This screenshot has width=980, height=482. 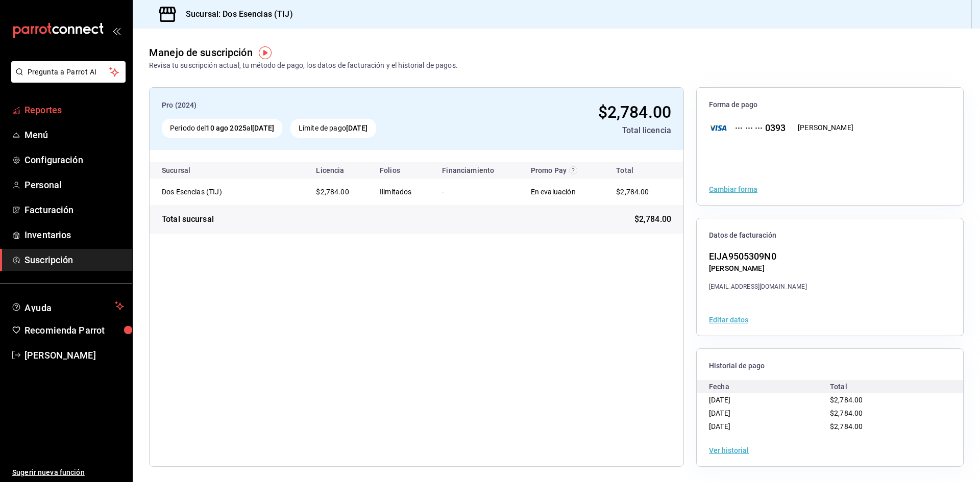 What do you see at coordinates (830, 366) in the screenshot?
I see `span: Historial de pago` at bounding box center [830, 366].